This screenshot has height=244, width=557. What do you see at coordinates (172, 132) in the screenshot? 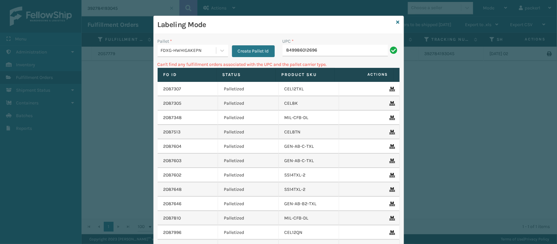
I see `a: 2087513` at bounding box center [172, 132].